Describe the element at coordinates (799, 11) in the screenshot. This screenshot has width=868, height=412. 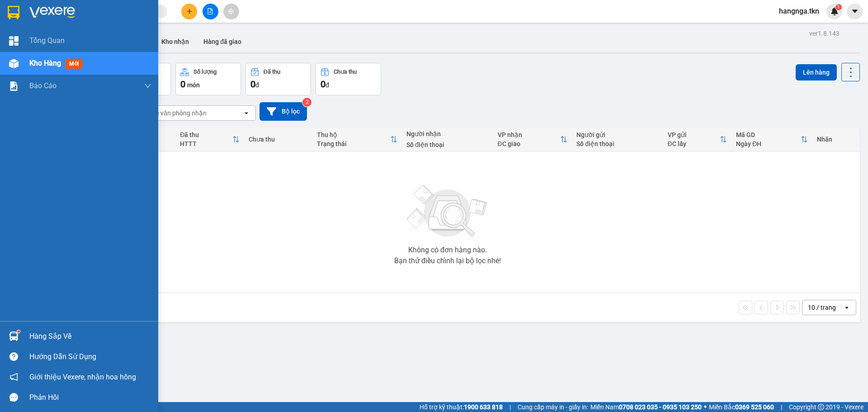
I see `span: hangnga.tkn` at that location.